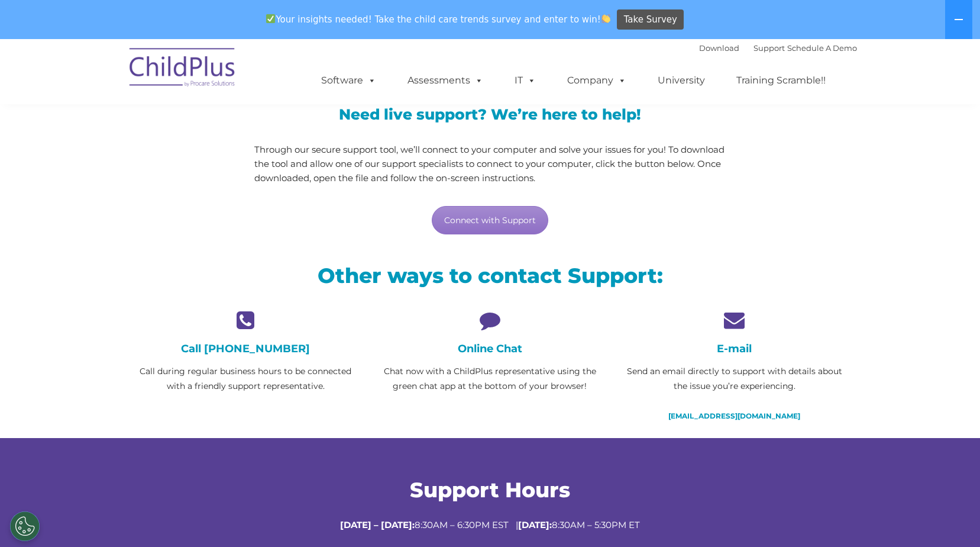 This screenshot has width=980, height=547. Describe the element at coordinates (348, 80) in the screenshot. I see `a: Software` at that location.